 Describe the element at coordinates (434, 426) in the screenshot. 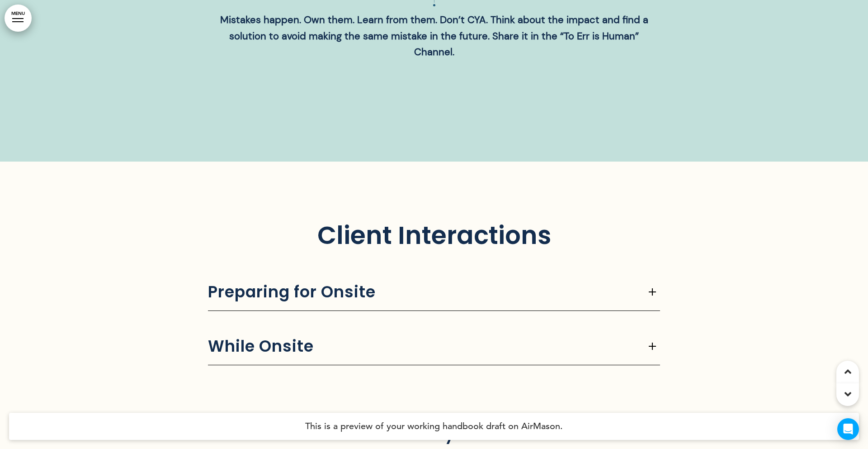

I see `h4: This is a preview of your working handbook draft on AirMason.` at that location.